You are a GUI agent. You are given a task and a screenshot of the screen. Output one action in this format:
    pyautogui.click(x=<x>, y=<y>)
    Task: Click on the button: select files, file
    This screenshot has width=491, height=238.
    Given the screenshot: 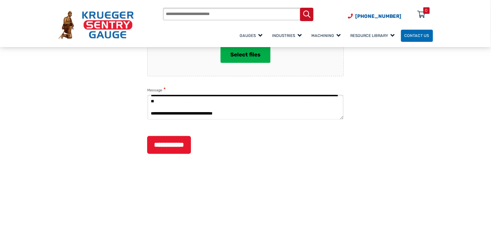 What is the action you would take?
    pyautogui.click(x=245, y=54)
    